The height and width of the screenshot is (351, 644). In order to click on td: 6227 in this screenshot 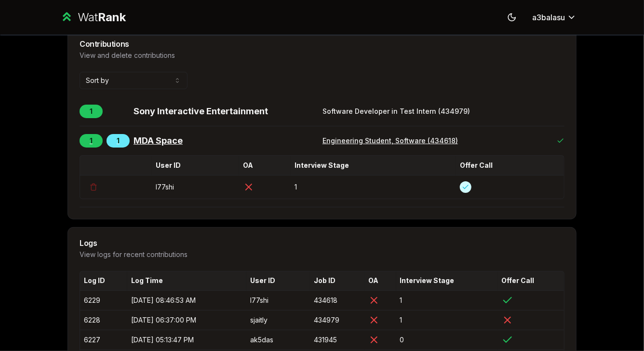, I will do `click(103, 339)`.